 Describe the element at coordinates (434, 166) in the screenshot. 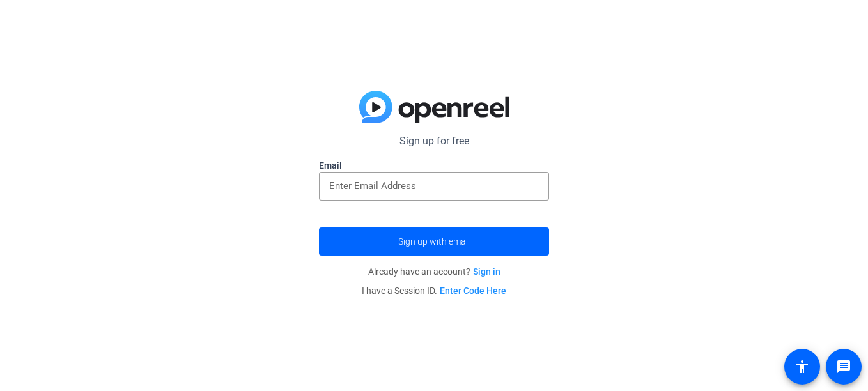

I see `label: Email` at that location.